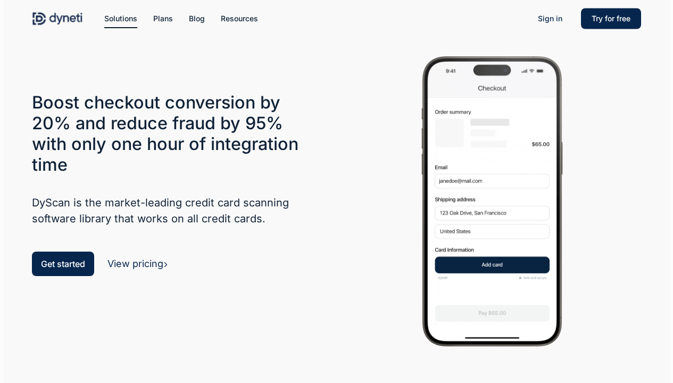 This screenshot has width=673, height=383. What do you see at coordinates (57, 19) in the screenshot?
I see `img: Dyneti Technologies` at bounding box center [57, 19].